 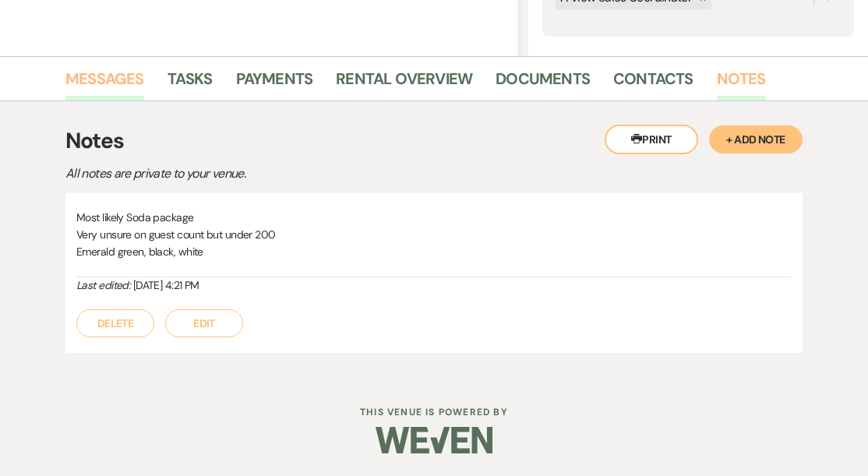 What do you see at coordinates (338, 174) in the screenshot?
I see `p: All notes are private to your venue.` at bounding box center [338, 174].